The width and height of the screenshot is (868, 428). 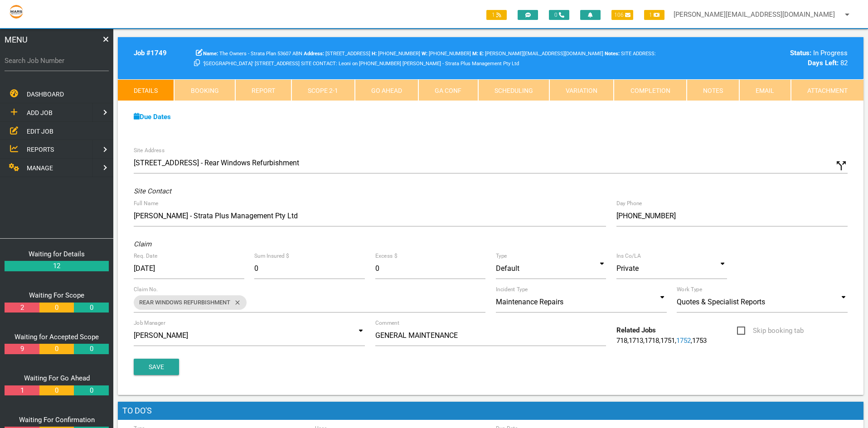 I want to click on label: Sum Insured $, so click(x=272, y=256).